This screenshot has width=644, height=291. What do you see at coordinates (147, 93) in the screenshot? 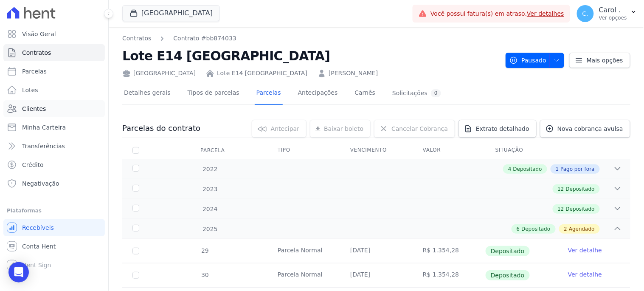
I see `a: Detalhes gerais` at bounding box center [147, 93].